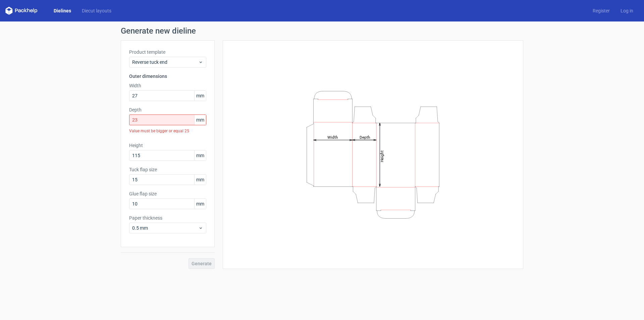 This screenshot has width=644, height=320. What do you see at coordinates (333, 137) in the screenshot?
I see `tspan: Width` at bounding box center [333, 137].